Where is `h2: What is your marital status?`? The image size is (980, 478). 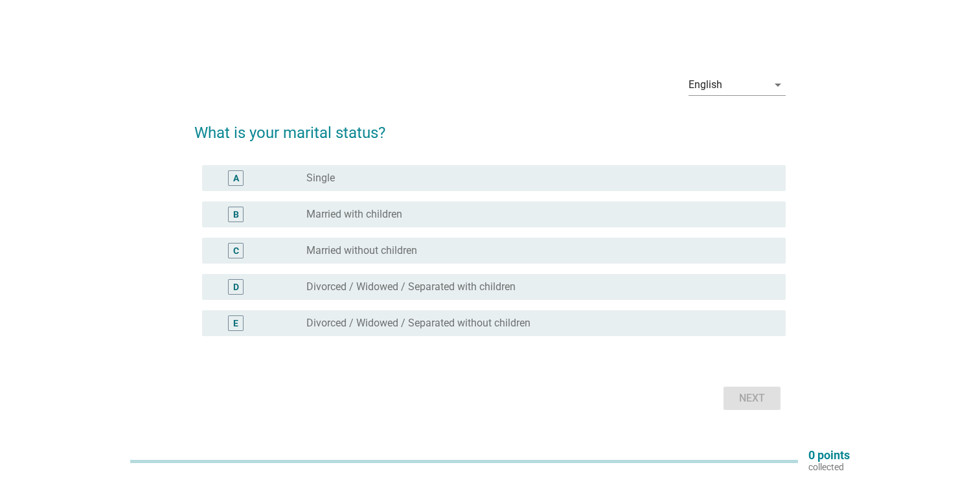
h2: What is your marital status? is located at coordinates (490, 126).